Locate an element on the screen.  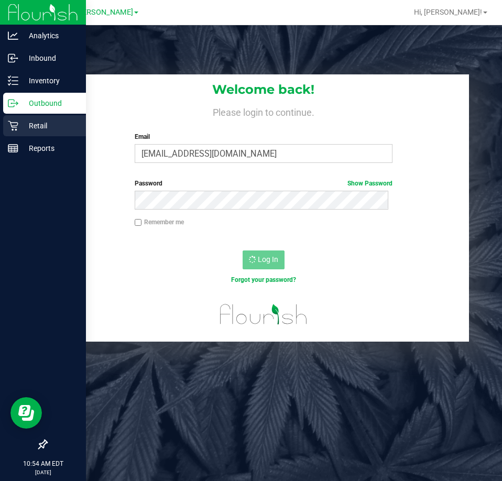
p: Retail is located at coordinates (50, 126).